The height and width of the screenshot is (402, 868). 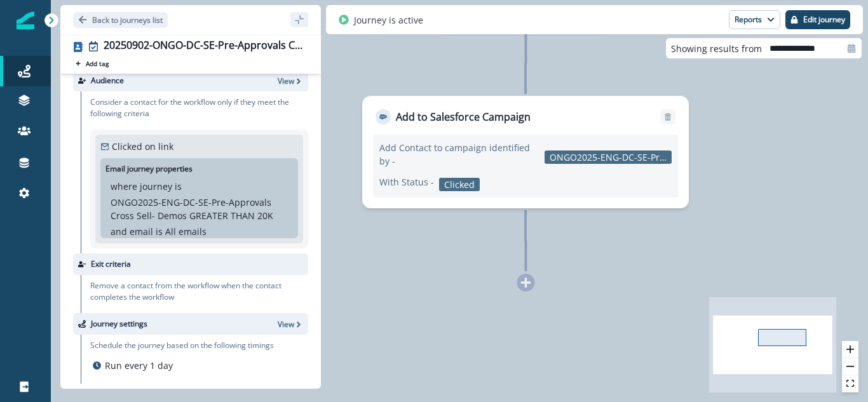 I want to click on p: Clicked on link, so click(x=142, y=146).